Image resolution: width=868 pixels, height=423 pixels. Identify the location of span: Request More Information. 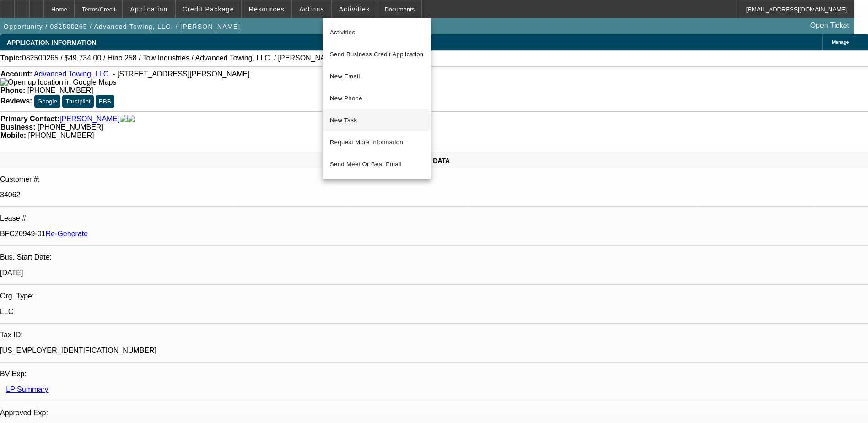
(376, 142).